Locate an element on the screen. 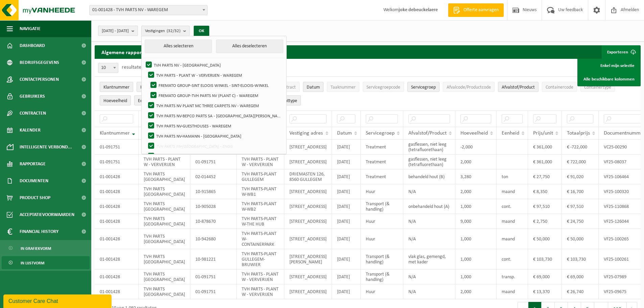 The image size is (644, 308). td: € 97,510 is located at coordinates (581, 206).